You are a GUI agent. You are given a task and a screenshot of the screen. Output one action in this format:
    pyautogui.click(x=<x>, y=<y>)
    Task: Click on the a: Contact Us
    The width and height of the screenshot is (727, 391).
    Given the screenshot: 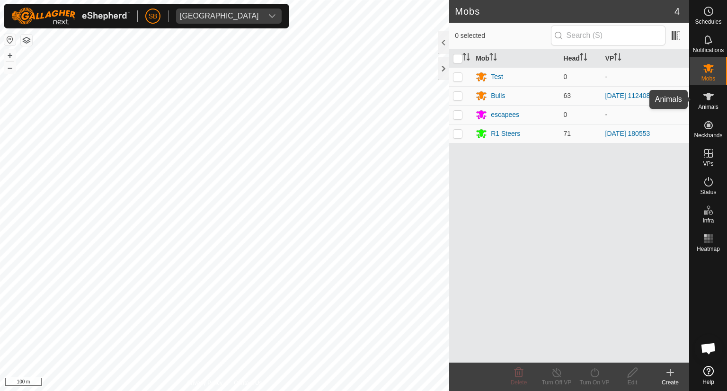 What is the action you would take?
    pyautogui.click(x=247, y=383)
    